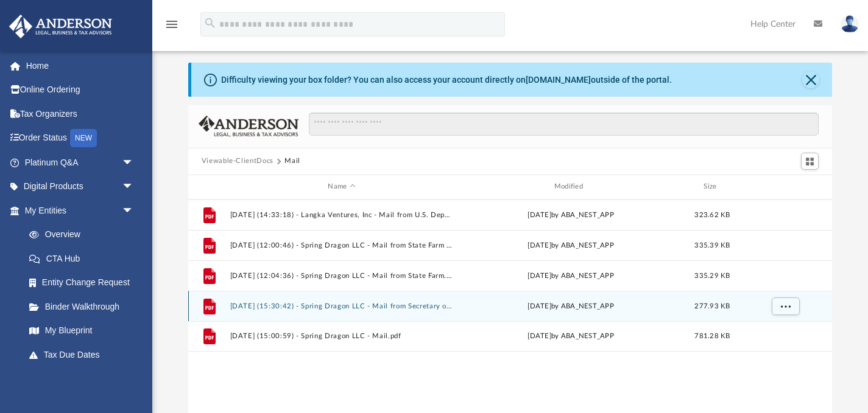 This screenshot has height=413, width=868. Describe the element at coordinates (447, 79) in the screenshot. I see `div: Difficulty viewing your box folder? You can also access your account directly on outside of the p...` at that location.